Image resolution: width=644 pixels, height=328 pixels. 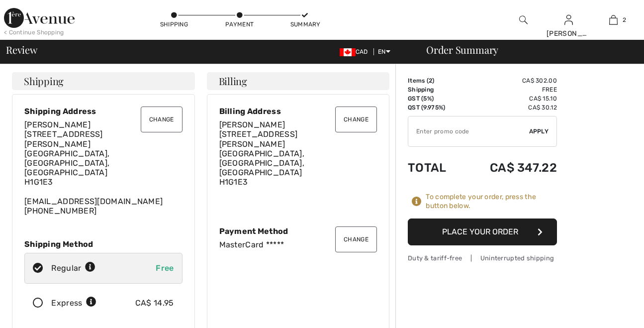 I want to click on div: Payment Method, so click(x=298, y=231).